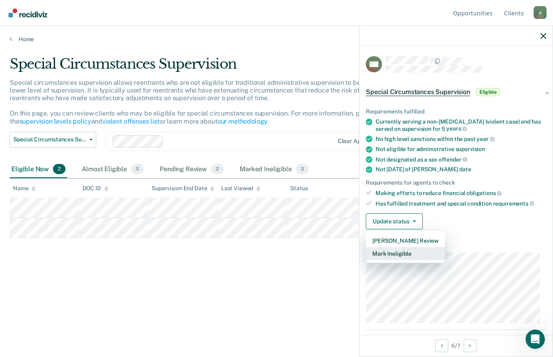  I want to click on button: Profile dropdown button, so click(540, 13).